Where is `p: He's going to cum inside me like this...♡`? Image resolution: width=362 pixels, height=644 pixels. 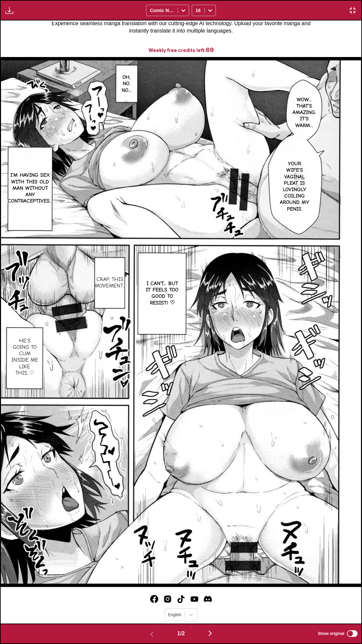 p: He's going to cum inside me like this...♡ is located at coordinates (25, 357).